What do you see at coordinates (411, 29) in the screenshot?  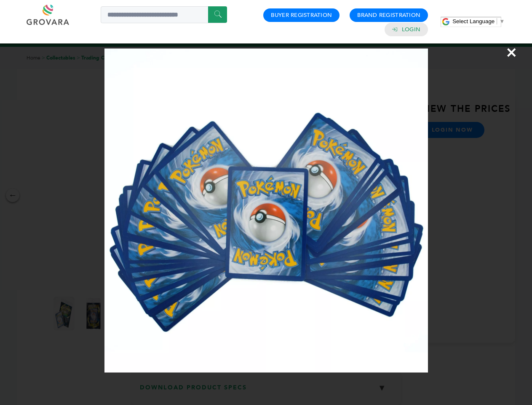 I see `a: Login` at bounding box center [411, 29].